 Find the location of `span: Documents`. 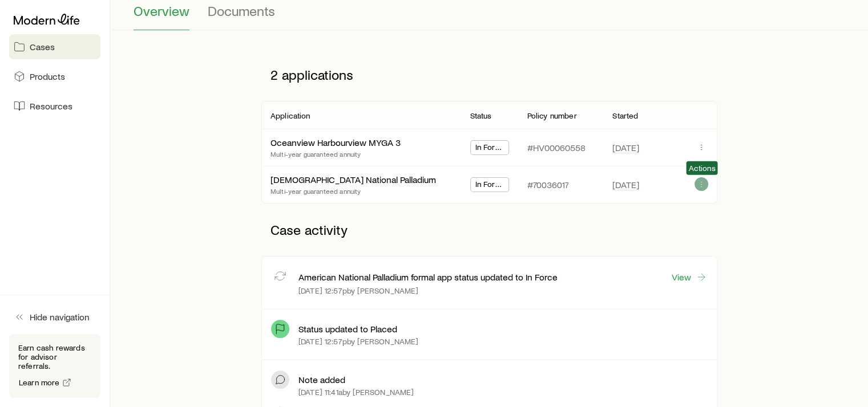

span: Documents is located at coordinates (242, 11).